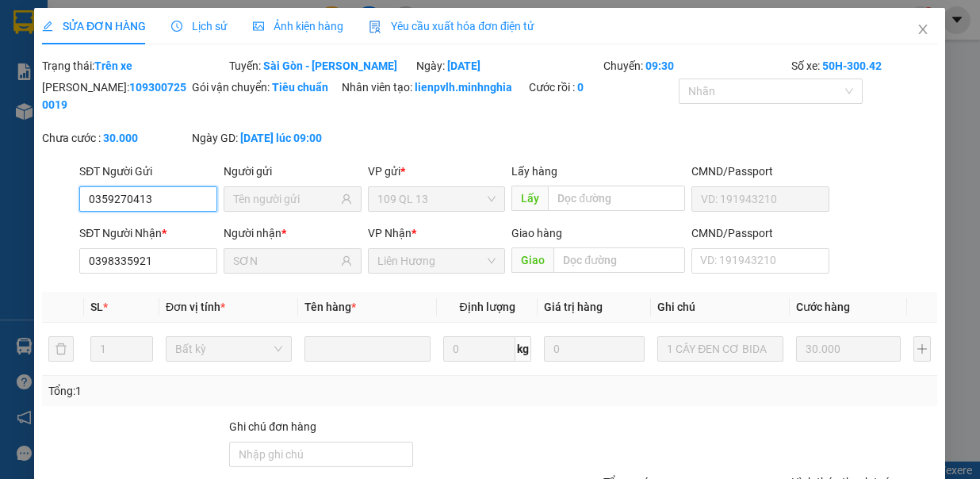 This screenshot has width=980, height=479. Describe the element at coordinates (259, 26) in the screenshot. I see `span: picture` at that location.